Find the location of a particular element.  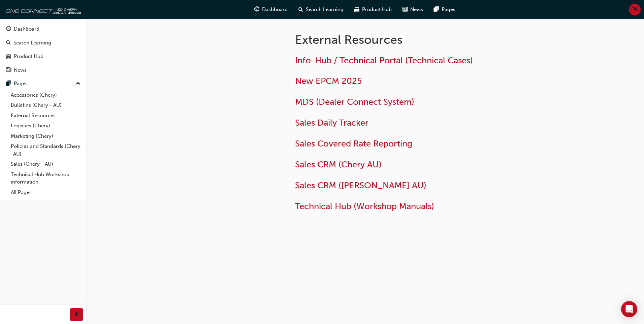

span: up-icon is located at coordinates (78, 84).